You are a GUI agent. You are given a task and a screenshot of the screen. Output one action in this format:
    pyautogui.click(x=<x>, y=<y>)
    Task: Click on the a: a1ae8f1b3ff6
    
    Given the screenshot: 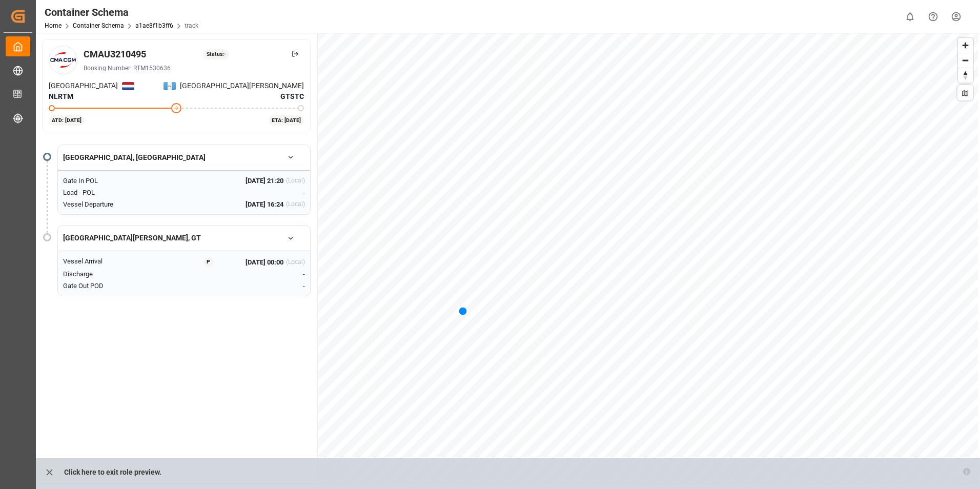 What is the action you would take?
    pyautogui.click(x=154, y=26)
    